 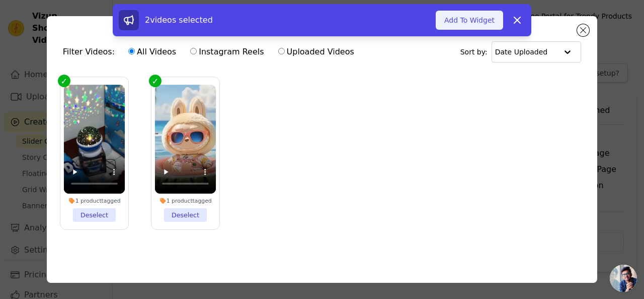 I want to click on div: Filter Videos:, so click(x=212, y=52).